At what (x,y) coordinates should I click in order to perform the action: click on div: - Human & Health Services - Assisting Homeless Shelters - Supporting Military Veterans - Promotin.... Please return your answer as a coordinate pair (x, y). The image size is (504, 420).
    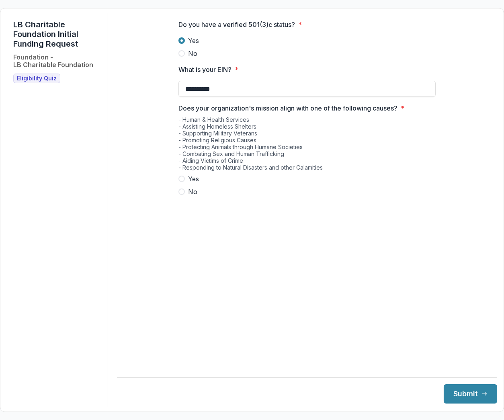
    Looking at the image, I should click on (308, 145).